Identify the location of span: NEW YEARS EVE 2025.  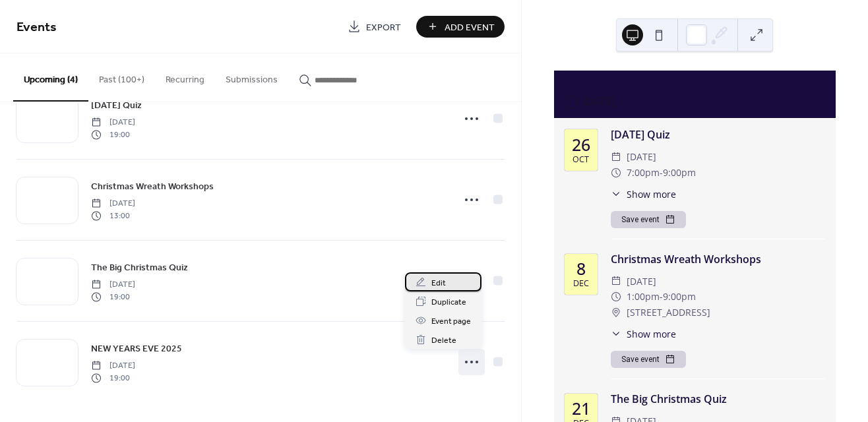
(137, 349).